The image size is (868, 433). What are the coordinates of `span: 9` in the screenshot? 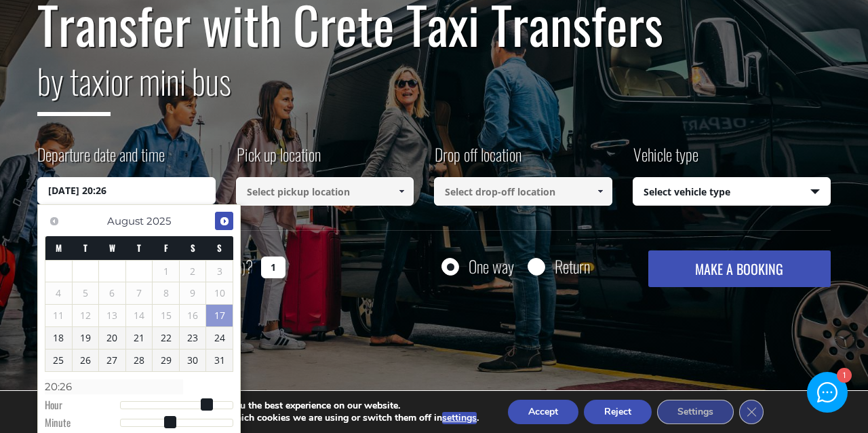 It's located at (192, 293).